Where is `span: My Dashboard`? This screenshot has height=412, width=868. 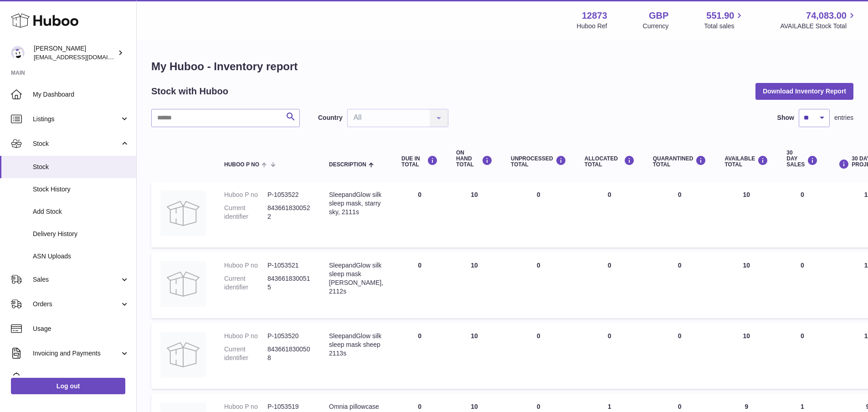 span: My Dashboard is located at coordinates (81, 94).